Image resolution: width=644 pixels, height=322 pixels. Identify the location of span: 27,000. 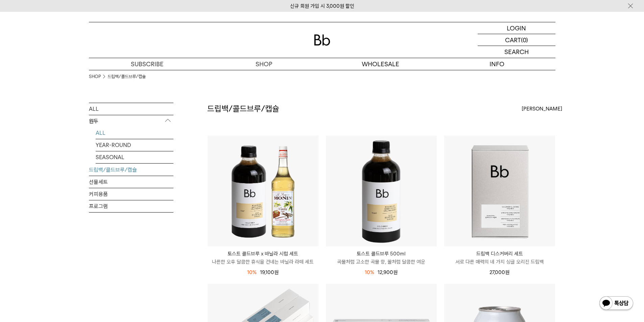
(500, 273).